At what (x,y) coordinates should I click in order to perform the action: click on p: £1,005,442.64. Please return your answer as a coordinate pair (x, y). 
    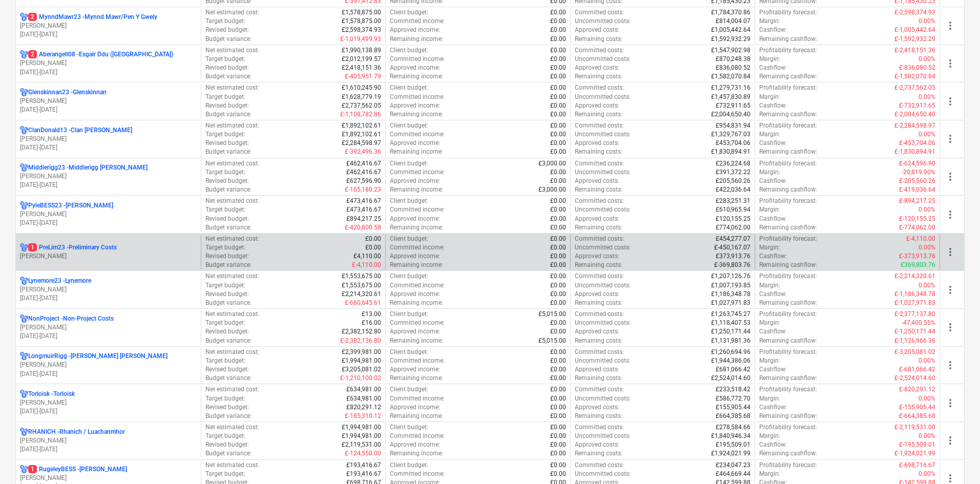
    Looking at the image, I should click on (731, 30).